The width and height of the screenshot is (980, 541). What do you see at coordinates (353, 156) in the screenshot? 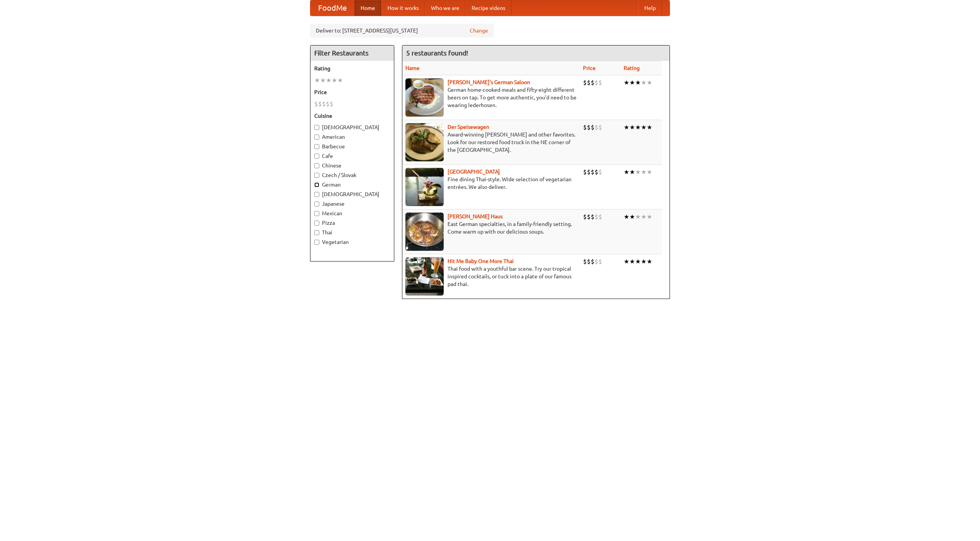
I see `label: Cafe` at bounding box center [353, 156].